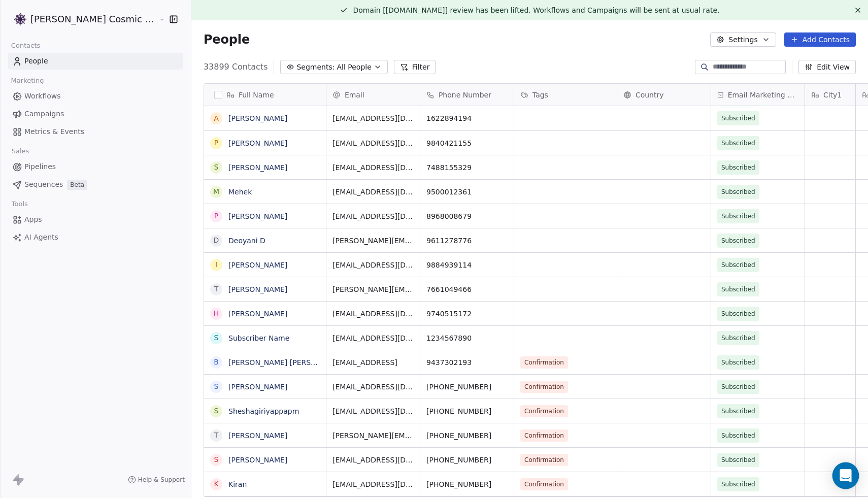 Image resolution: width=868 pixels, height=498 pixels. What do you see at coordinates (43, 184) in the screenshot?
I see `span: Sequences` at bounding box center [43, 184].